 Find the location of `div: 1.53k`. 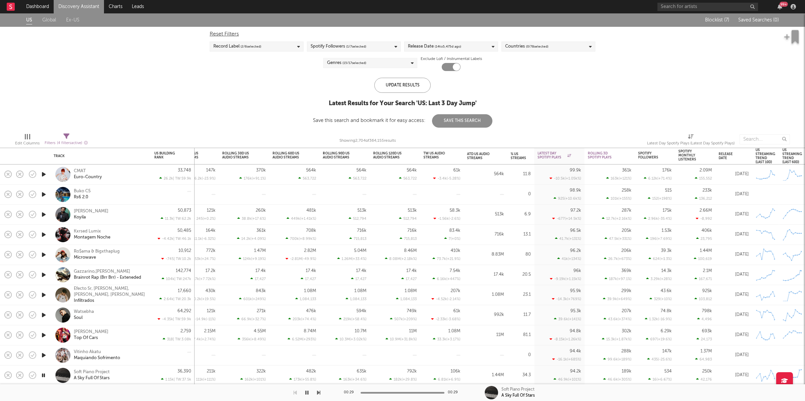

div: 1.53k is located at coordinates (667, 231).